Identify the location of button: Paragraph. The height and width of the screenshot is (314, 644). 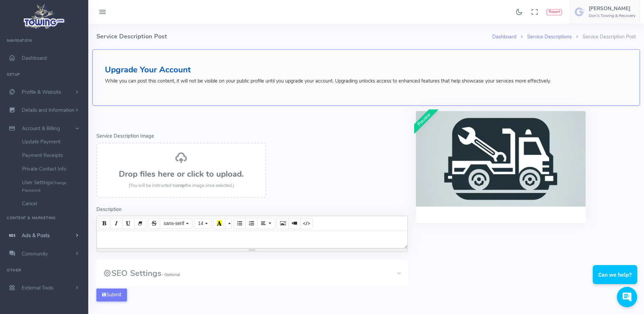
(266, 223).